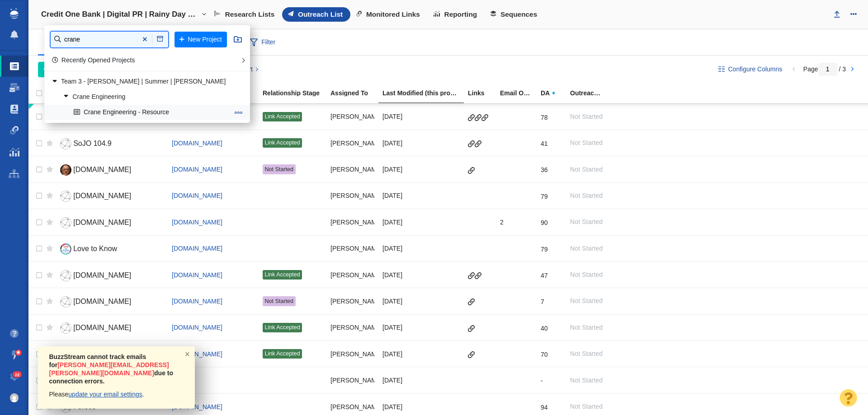 This screenshot has width=868, height=415. What do you see at coordinates (590, 93) in the screenshot?
I see `div: Outreach Status` at bounding box center [590, 93].